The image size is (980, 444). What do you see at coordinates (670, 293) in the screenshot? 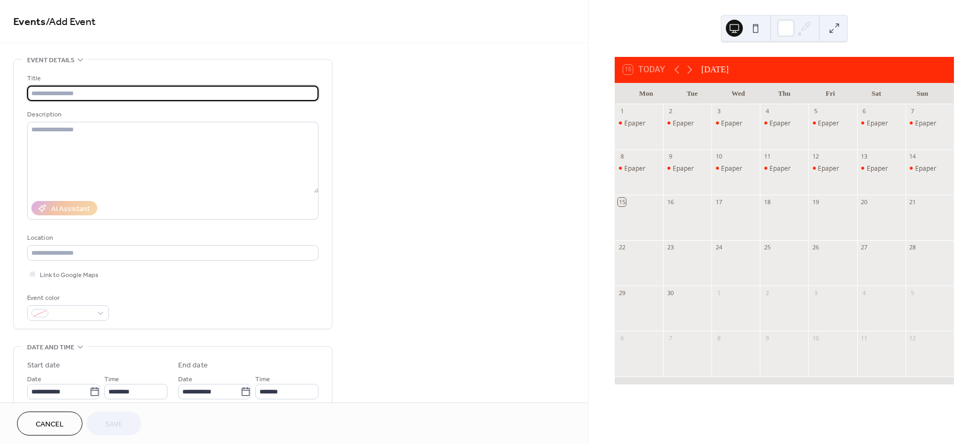
I see `div: 30` at bounding box center [670, 293].